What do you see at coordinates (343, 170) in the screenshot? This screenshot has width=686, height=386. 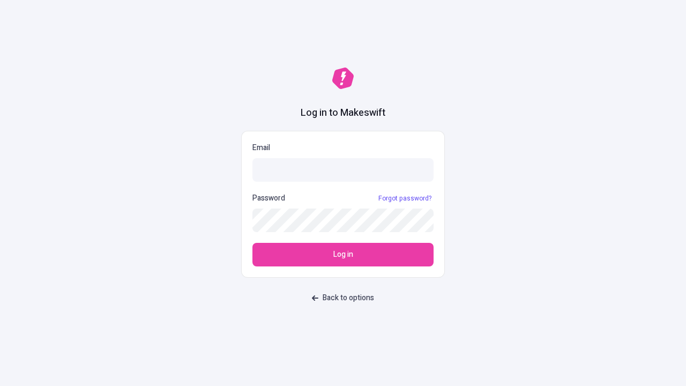 I see `input: Email` at bounding box center [343, 170].